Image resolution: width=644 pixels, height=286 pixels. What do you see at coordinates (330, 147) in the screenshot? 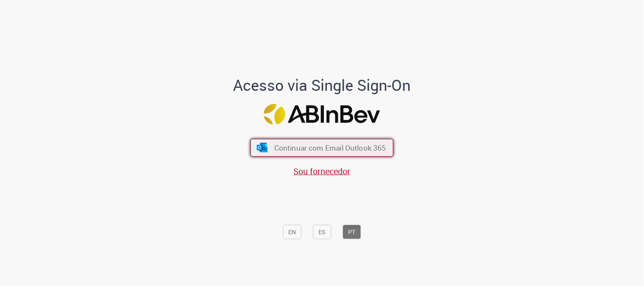
I see `span: Continuar com Email Outlook 365` at bounding box center [330, 147].